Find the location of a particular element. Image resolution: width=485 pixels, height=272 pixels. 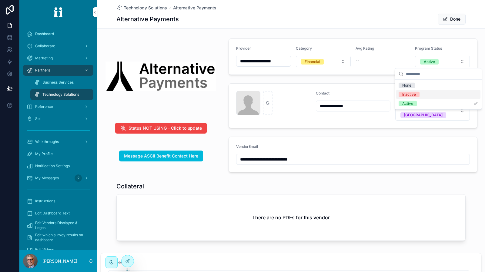

a: Edit Dashboard Text is located at coordinates (58, 213).